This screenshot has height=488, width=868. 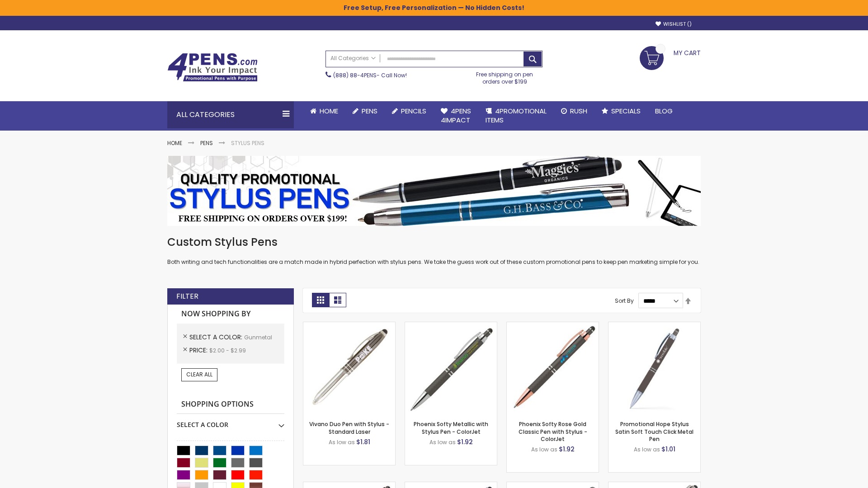 I want to click on span: Select A Color, so click(x=216, y=337).